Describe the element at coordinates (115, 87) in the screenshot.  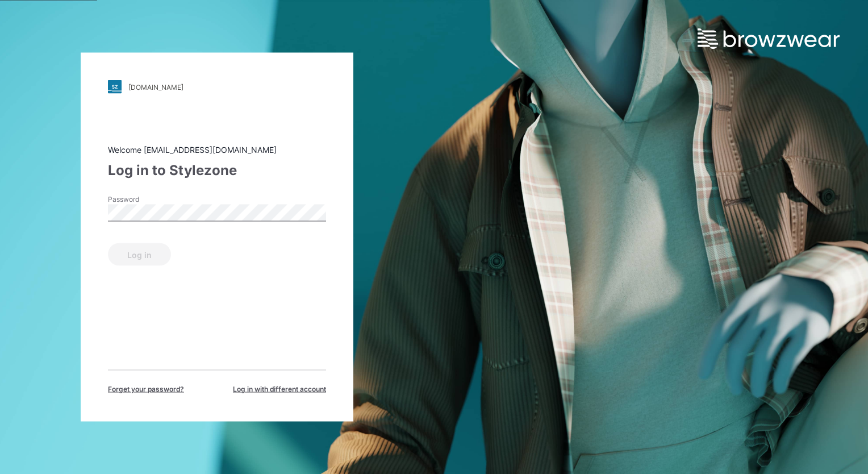
I see `img: stylezone-logo.562084cfcfab977791bfbf7441f1a819.svg` at that location.